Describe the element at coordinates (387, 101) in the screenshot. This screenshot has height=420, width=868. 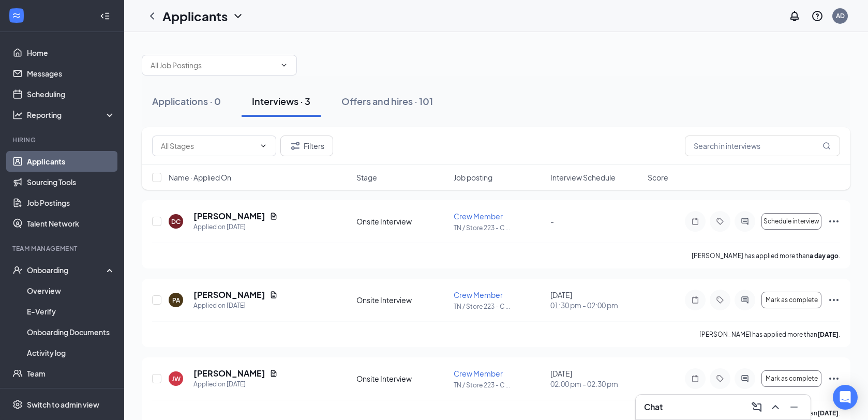
I see `div: Offers and hires · 101` at that location.